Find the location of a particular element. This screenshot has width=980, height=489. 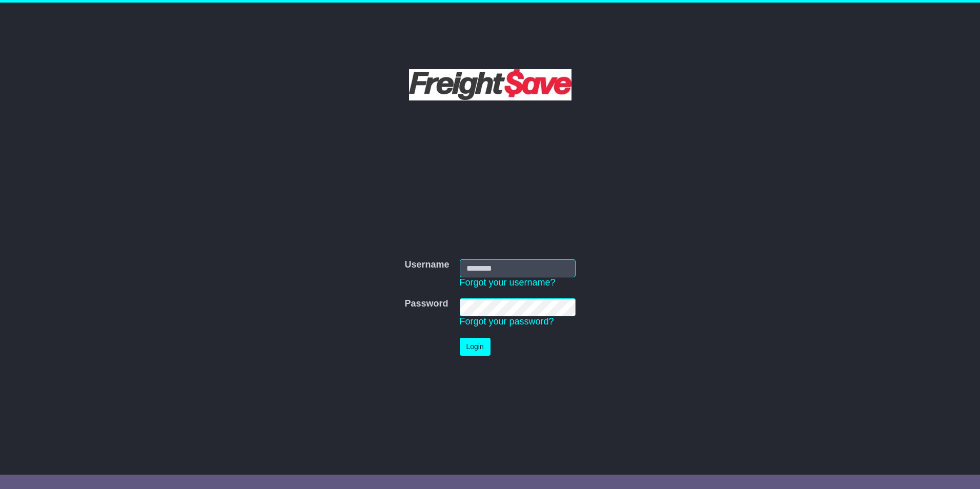

img: Freight Save is located at coordinates (490, 84).